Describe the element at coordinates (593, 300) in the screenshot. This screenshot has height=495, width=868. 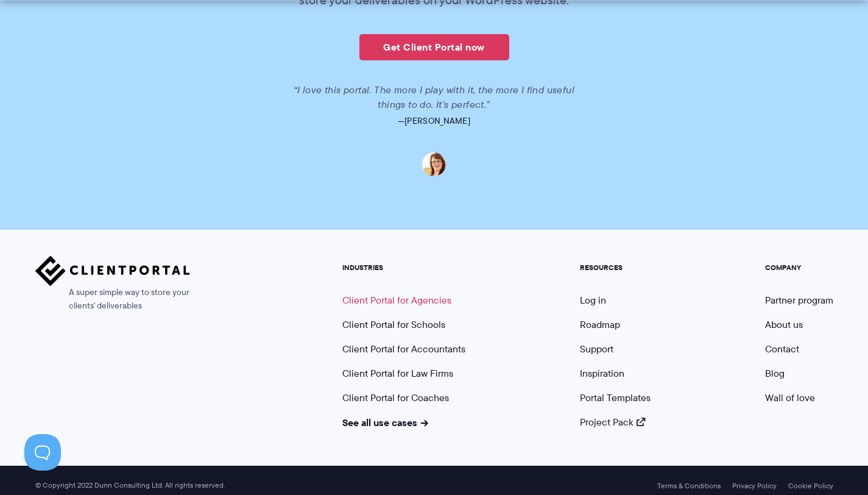
I see `a: Log in` at that location.